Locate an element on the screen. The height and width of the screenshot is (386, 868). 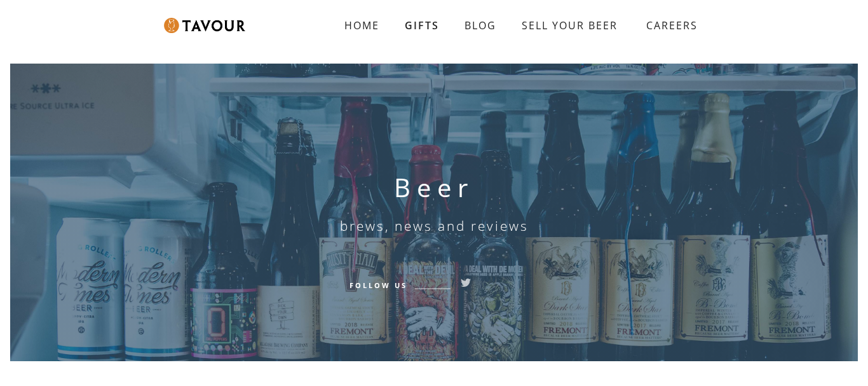
h6: Follow Us is located at coordinates (378, 284).